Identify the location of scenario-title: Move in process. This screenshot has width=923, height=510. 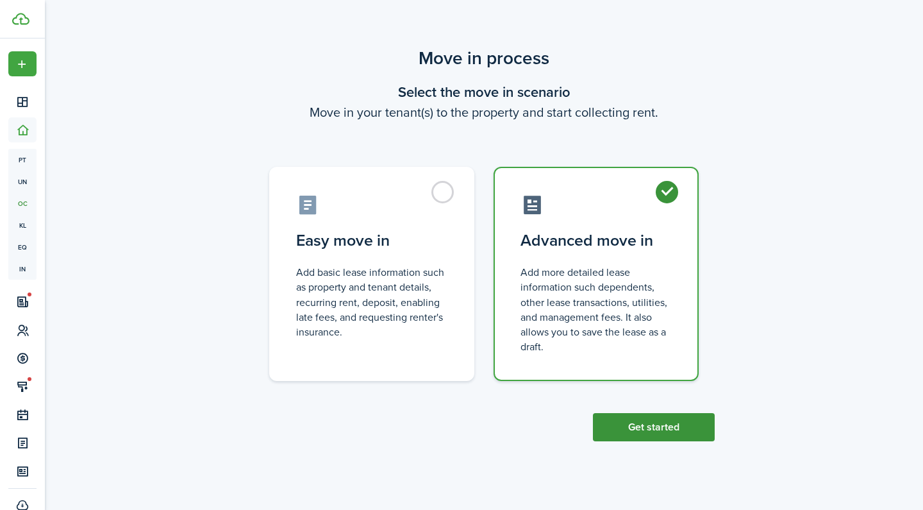
(484, 58).